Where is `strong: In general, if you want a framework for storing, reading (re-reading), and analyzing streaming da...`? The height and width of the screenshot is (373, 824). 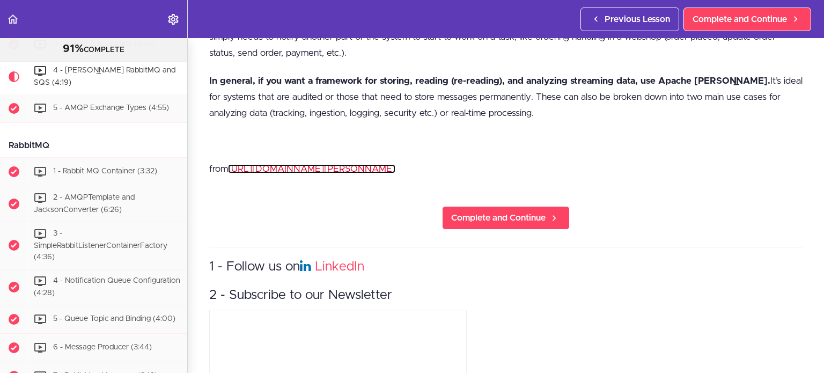 strong: In general, if you want a framework for storing, reading (re-reading), and analyzing streaming da... is located at coordinates (490, 81).